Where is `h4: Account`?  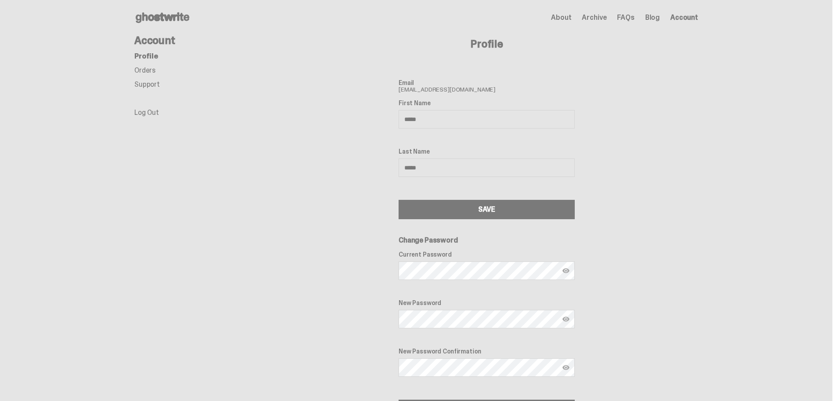
h4: Account is located at coordinates (205, 41).